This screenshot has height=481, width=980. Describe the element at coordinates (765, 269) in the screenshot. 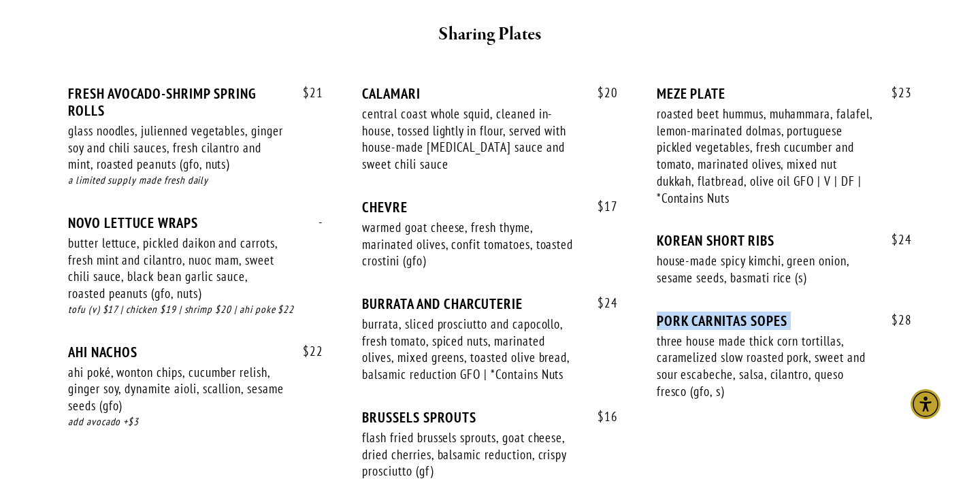

I see `div: house-made spicy kimchi, green onion, sesame seeds, basmati rice (s)` at that location.